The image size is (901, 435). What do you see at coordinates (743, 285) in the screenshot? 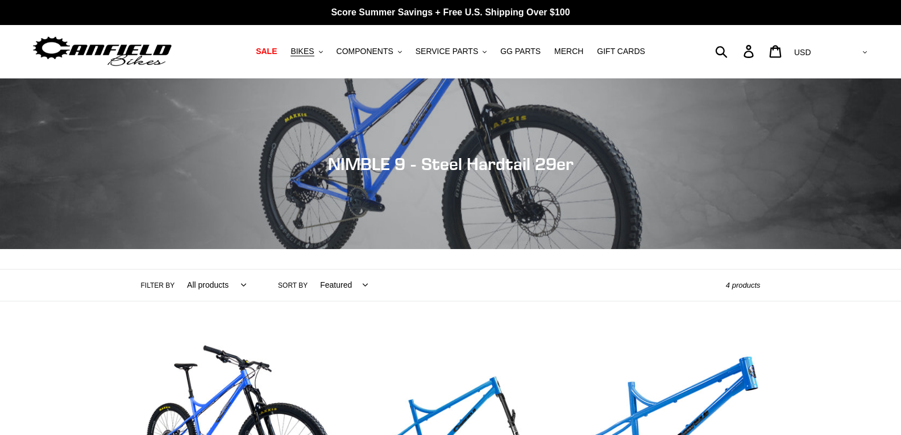
I see `span: 4 products` at bounding box center [743, 285].